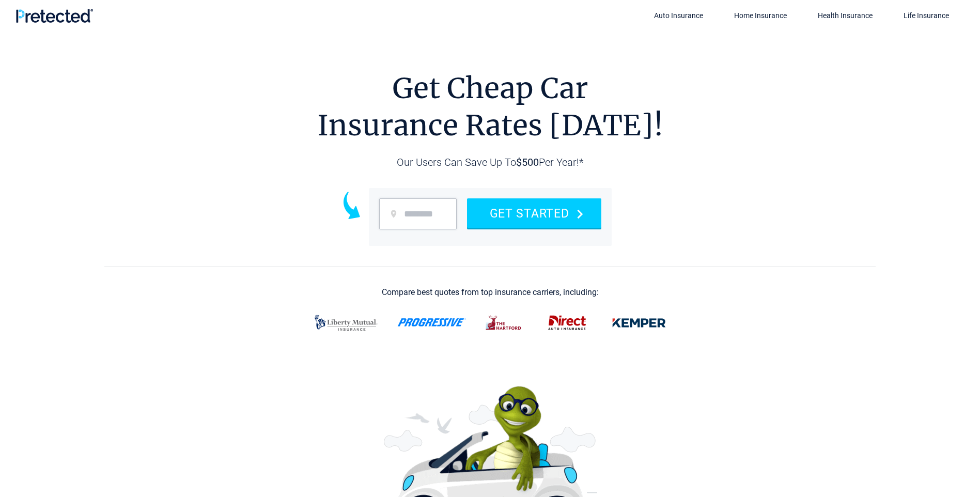  I want to click on img: Pretected Logo, so click(54, 15).